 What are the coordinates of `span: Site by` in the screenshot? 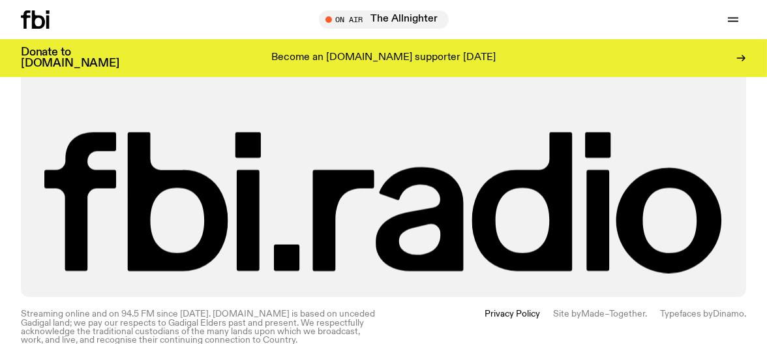 It's located at (567, 314).